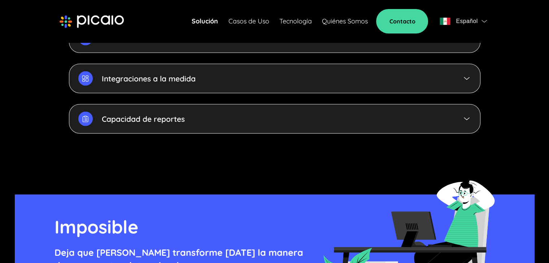 Image resolution: width=549 pixels, height=263 pixels. Describe the element at coordinates (143, 119) in the screenshot. I see `p: Capacidad de reportes` at that location.